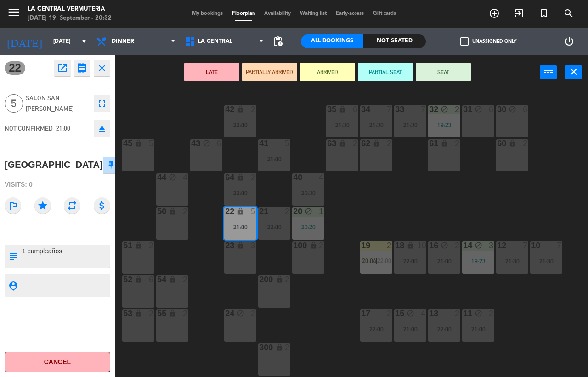 The image size is (588, 377). I want to click on button: fullscreen, so click(102, 103).